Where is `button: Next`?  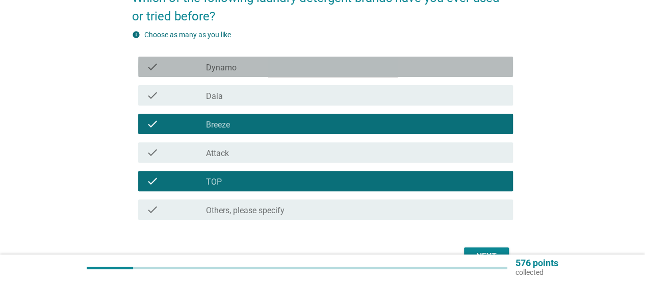
button: Next is located at coordinates (487, 257).